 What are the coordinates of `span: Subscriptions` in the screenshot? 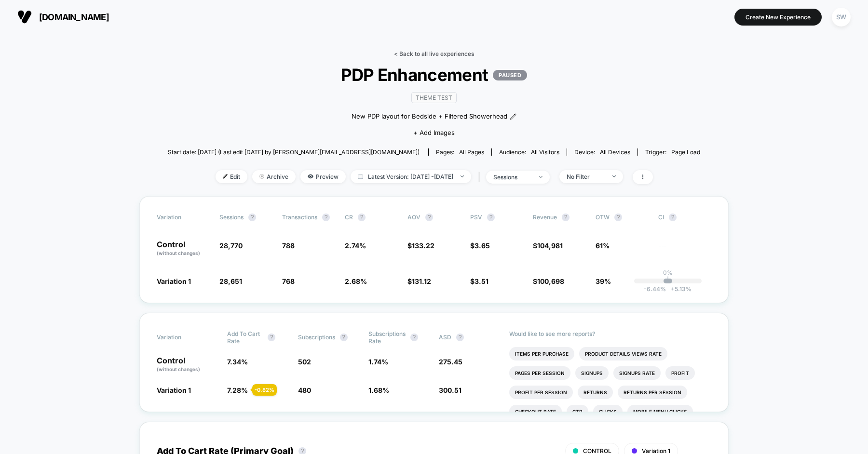 It's located at (316, 337).